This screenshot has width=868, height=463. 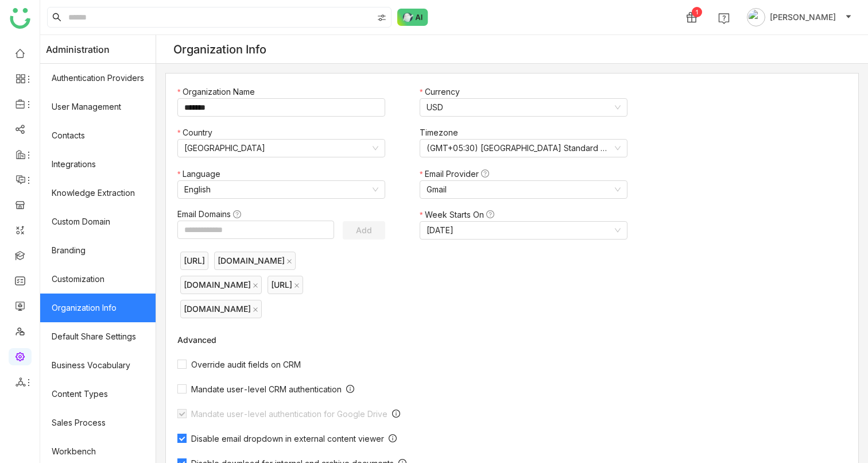 I want to click on nz-select-item: (GMT+05:30) India Standard Time (Asia/Kolkata), so click(x=523, y=148).